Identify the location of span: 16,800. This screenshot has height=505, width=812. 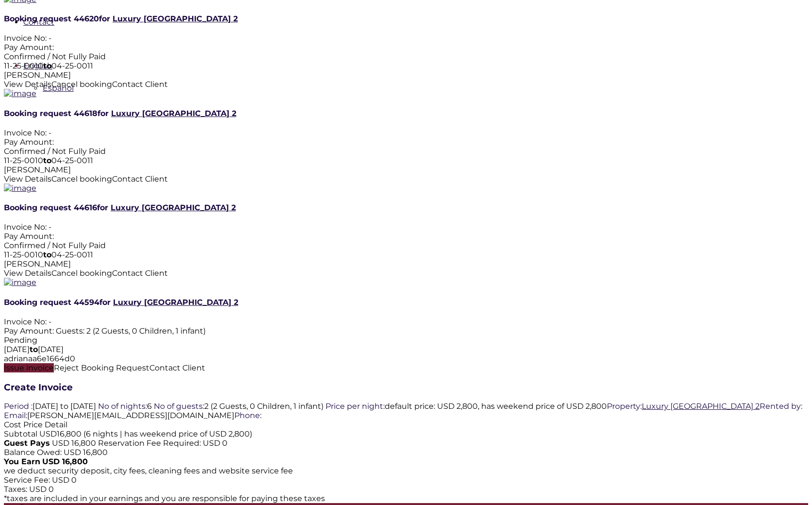
(69, 433).